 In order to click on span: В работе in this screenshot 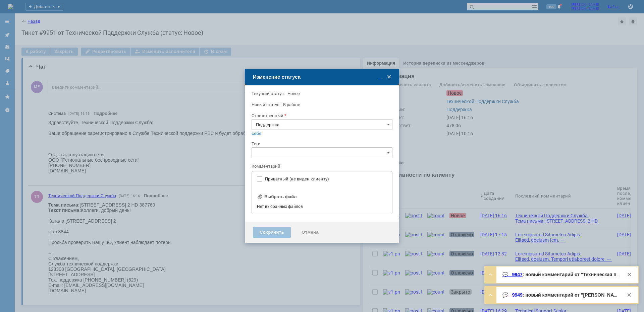, I will do `click(292, 105)`.